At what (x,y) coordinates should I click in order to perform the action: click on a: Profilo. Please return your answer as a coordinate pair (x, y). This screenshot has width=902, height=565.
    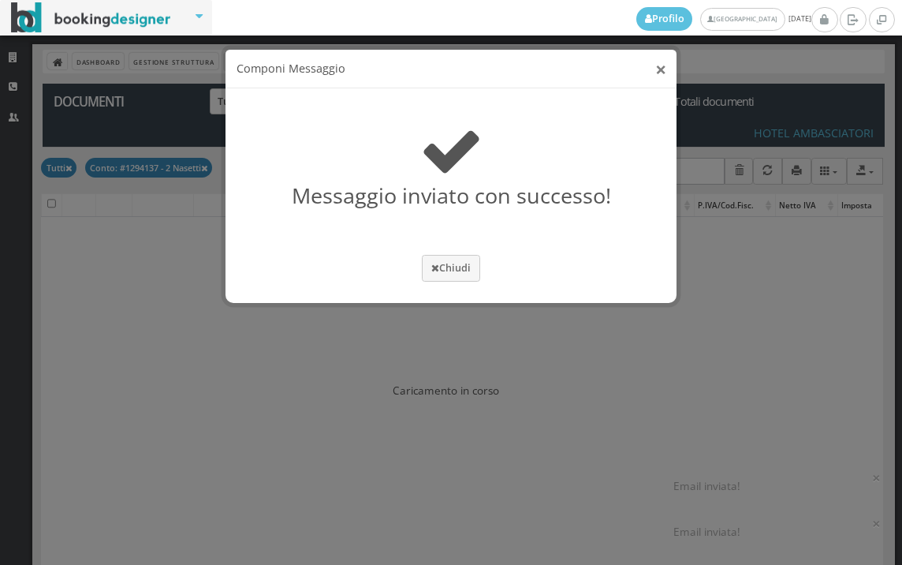
    Looking at the image, I should click on (665, 19).